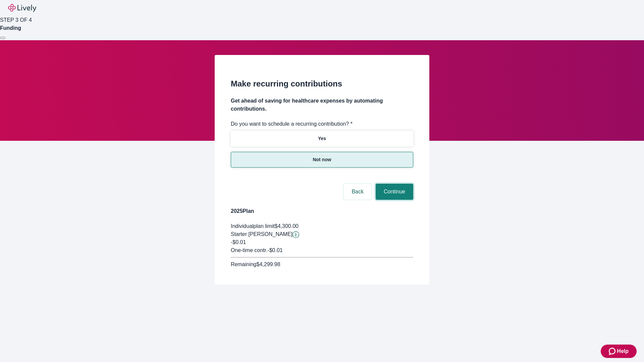 Image resolution: width=644 pixels, height=362 pixels. What do you see at coordinates (249, 250) in the screenshot?
I see `span: One-time contr.` at bounding box center [249, 250].